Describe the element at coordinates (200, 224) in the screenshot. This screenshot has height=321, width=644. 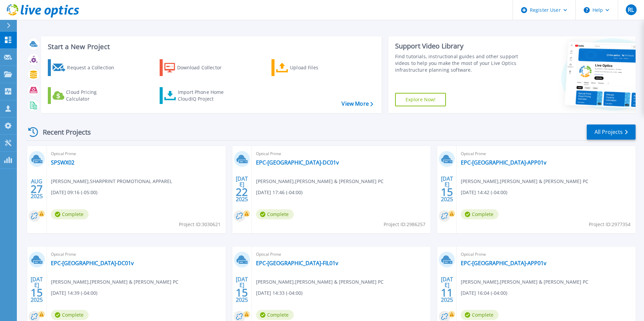
I see `span: Project ID: 3030621` at that location.